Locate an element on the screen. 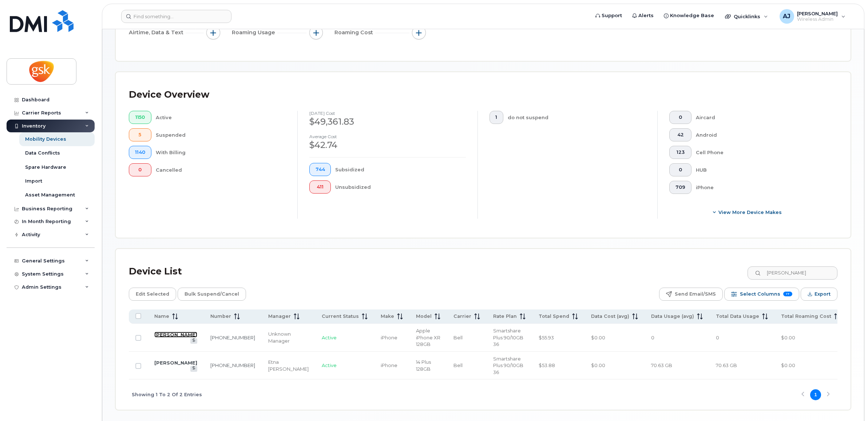  span: 5 is located at coordinates (140, 135).